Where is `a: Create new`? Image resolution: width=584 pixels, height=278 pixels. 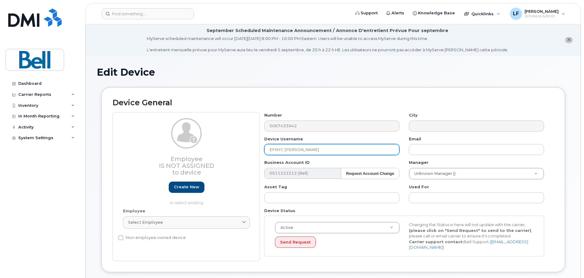 a: Create new is located at coordinates (186, 187).